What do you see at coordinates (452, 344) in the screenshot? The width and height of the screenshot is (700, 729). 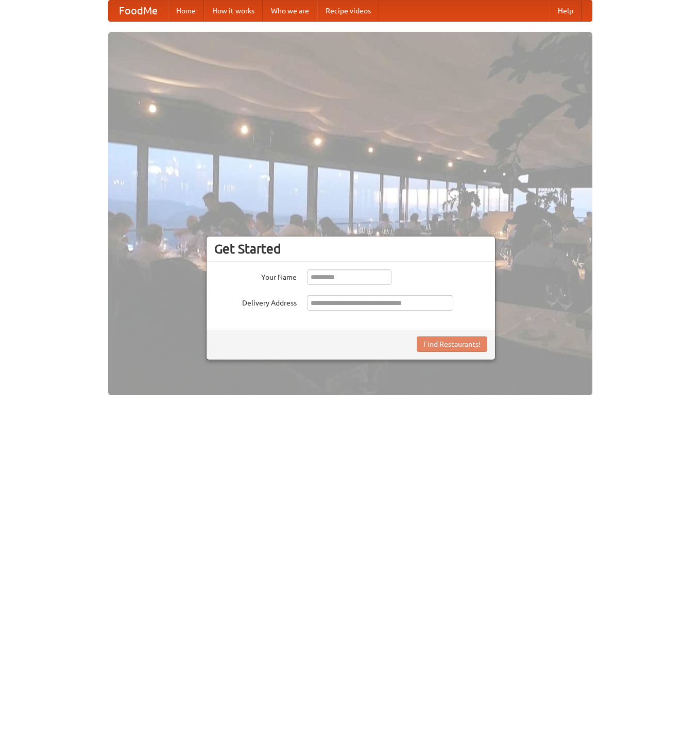 I see `button: Find Restaurants!` at bounding box center [452, 344].